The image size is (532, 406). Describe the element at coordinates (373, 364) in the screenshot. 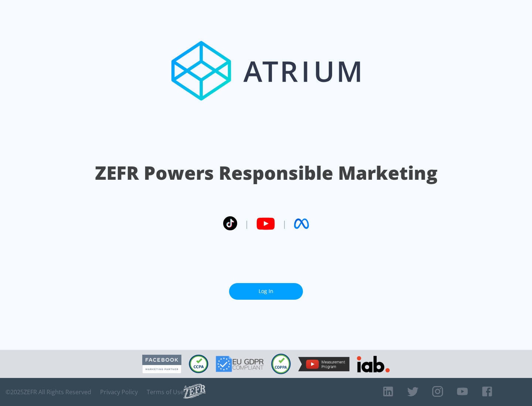

I see `img: IAB` at that location.